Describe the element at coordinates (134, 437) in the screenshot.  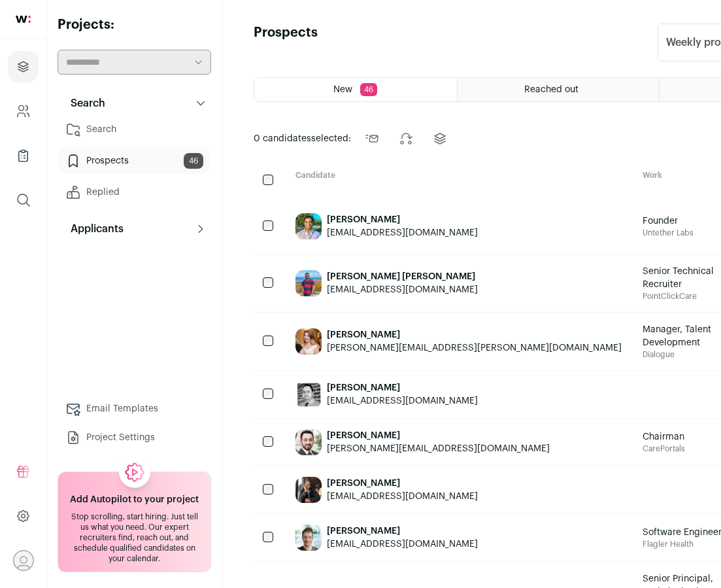
I see `a: Project Settings` at that location.